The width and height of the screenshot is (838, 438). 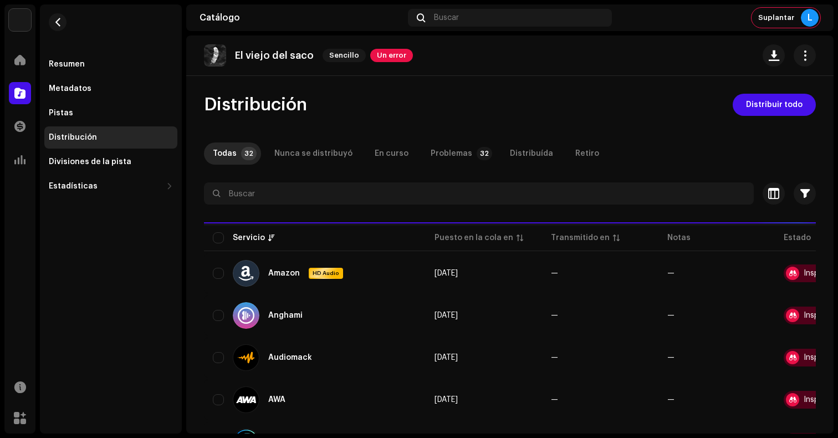 What do you see at coordinates (111, 162) in the screenshot?
I see `re-m-nav-item: Divisiones de la pista` at bounding box center [111, 162].